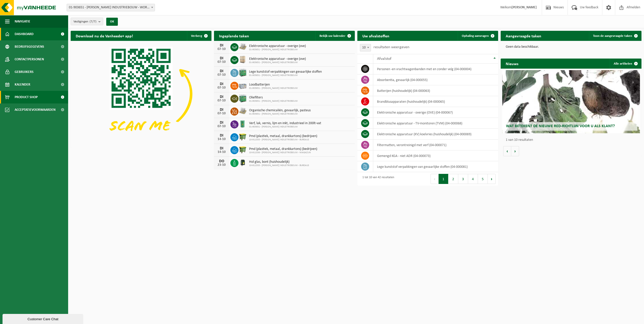  What do you see at coordinates (197, 36) in the screenshot?
I see `span: Verberg` at bounding box center [197, 36].